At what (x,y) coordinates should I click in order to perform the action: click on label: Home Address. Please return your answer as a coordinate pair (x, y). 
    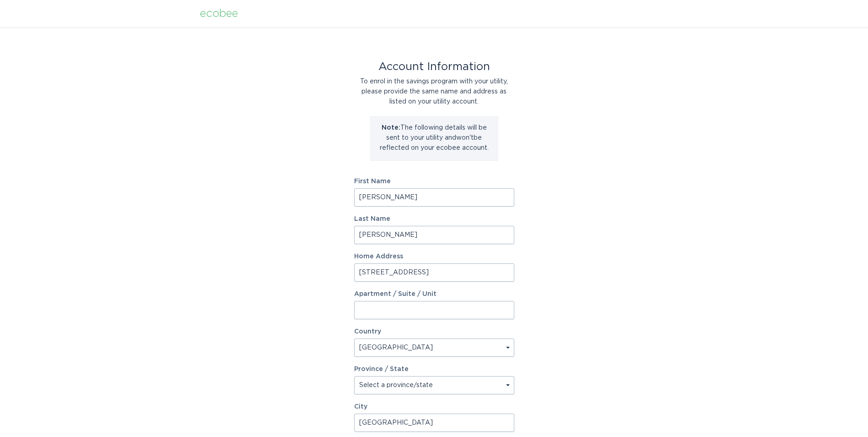
    Looking at the image, I should click on (434, 256).